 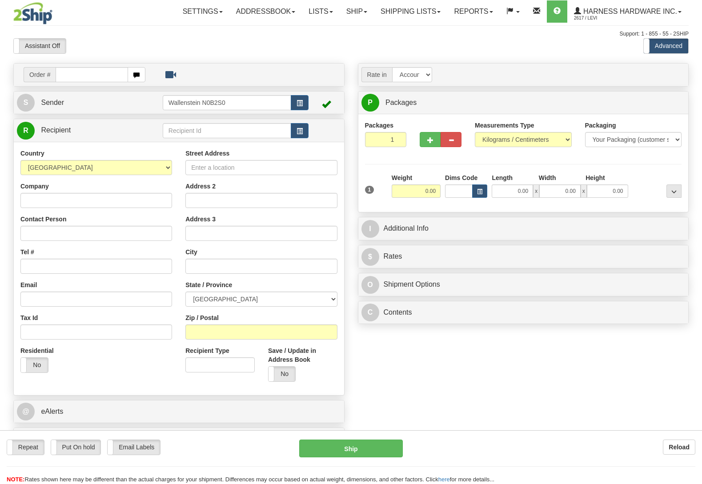 What do you see at coordinates (369, 190) in the screenshot?
I see `span: 1` at bounding box center [369, 190].